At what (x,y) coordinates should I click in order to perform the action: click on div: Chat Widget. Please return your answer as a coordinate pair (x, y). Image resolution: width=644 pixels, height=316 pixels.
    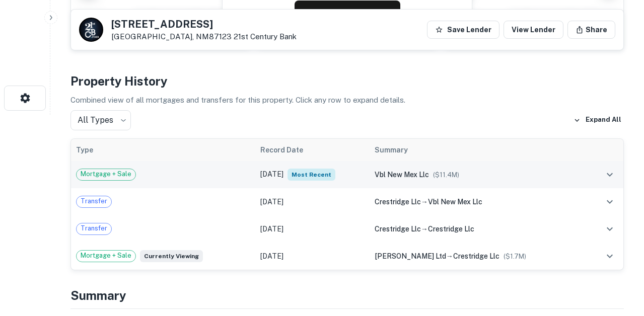
    Looking at the image, I should click on (619, 260).